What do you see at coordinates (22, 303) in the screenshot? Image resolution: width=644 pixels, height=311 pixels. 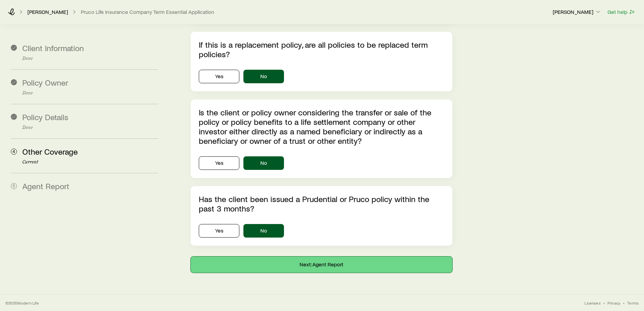 I see `p: © 2025 Modern Life` at bounding box center [22, 303].